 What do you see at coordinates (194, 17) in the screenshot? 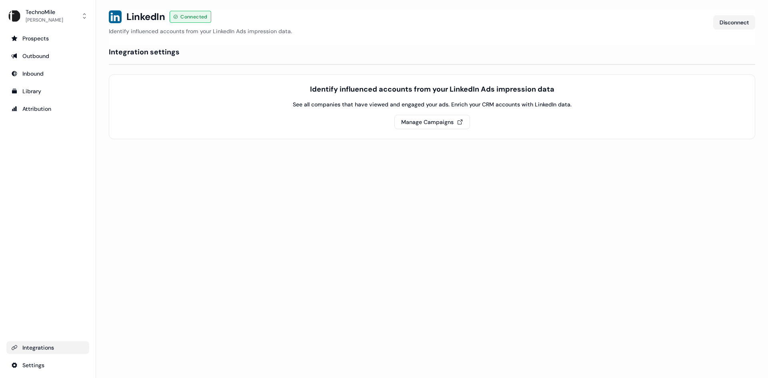
I see `span: Connected` at bounding box center [194, 17].